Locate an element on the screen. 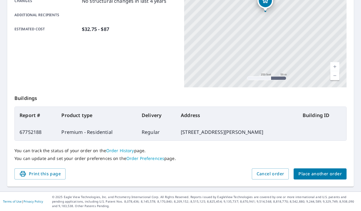 The height and width of the screenshot is (211, 361). th: Report # is located at coordinates (35, 115).